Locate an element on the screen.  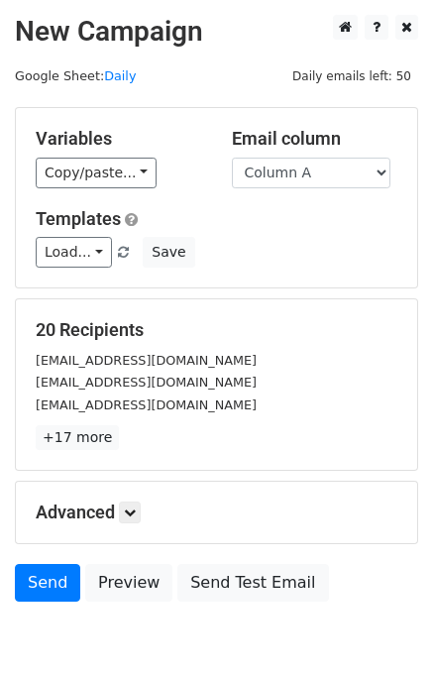
a: Load... is located at coordinates (73, 252).